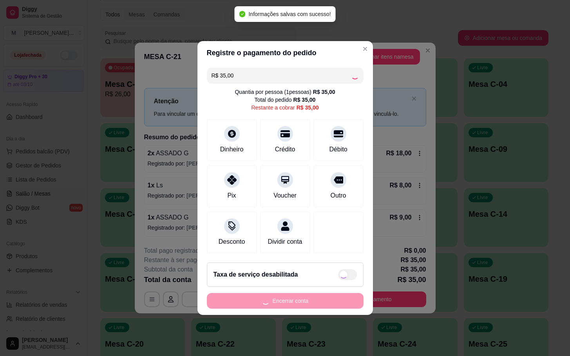 This screenshot has width=570, height=356. Describe the element at coordinates (285, 108) in the screenshot. I see `div: Restante a cobrar` at that location.